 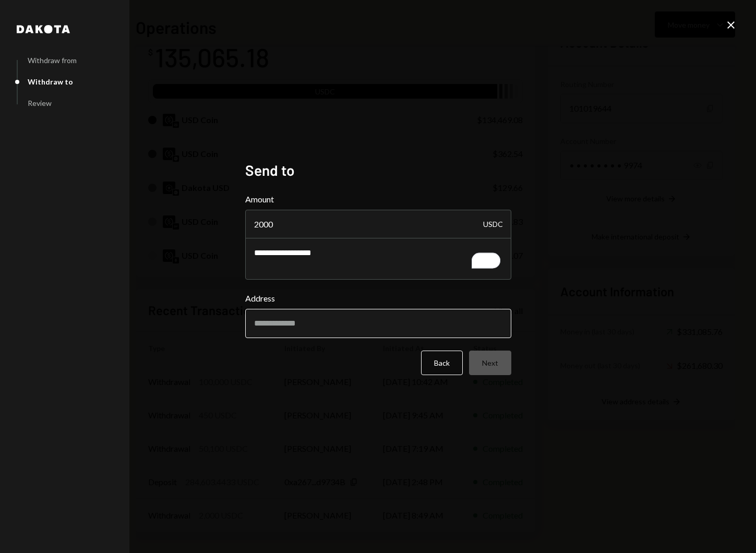 What do you see at coordinates (493, 224) in the screenshot?
I see `div: USDC` at bounding box center [493, 224].